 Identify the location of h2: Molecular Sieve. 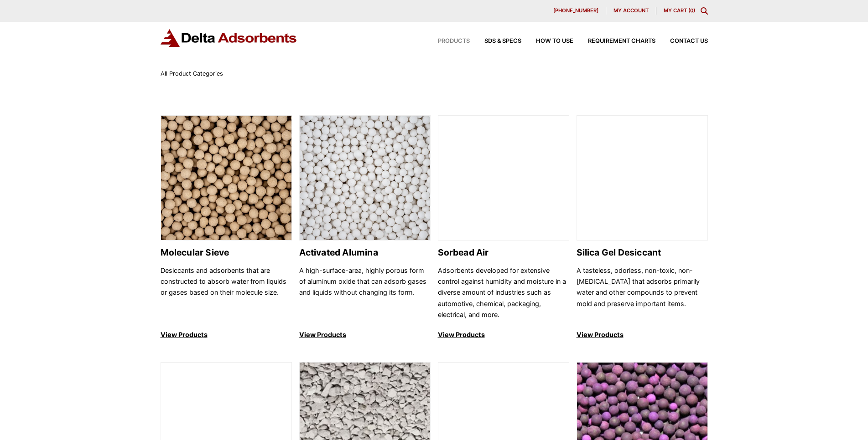
(226, 252).